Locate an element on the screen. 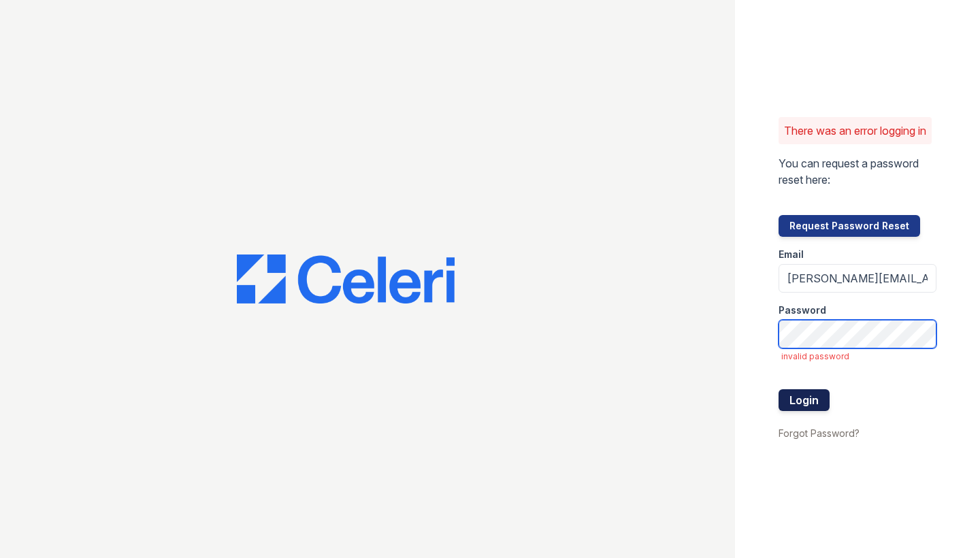  p: There was an error logging in is located at coordinates (855, 130).